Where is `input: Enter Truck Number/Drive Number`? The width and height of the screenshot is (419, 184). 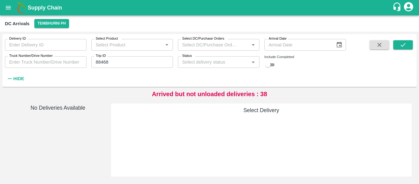 input: Enter Truck Number/Drive Number is located at coordinates (46, 62).